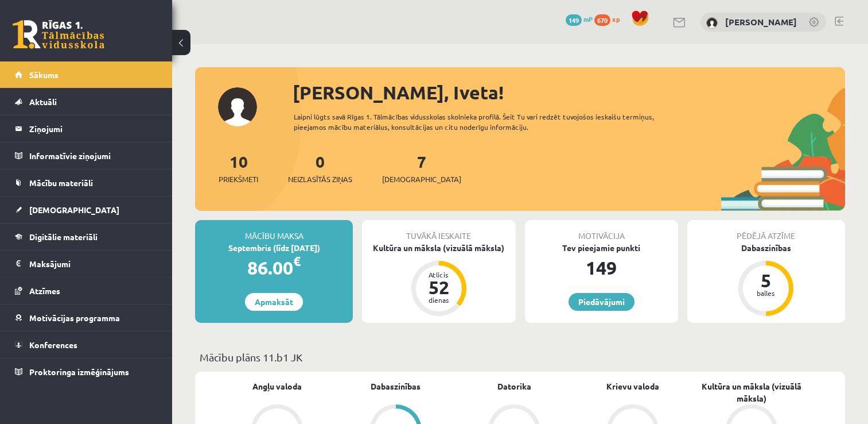 The image size is (868, 424). What do you see at coordinates (439, 287) in the screenshot?
I see `div: 52` at bounding box center [439, 287].